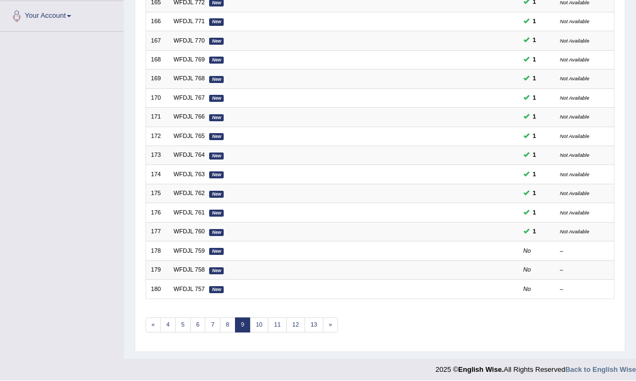  I want to click on td: 177, so click(157, 232).